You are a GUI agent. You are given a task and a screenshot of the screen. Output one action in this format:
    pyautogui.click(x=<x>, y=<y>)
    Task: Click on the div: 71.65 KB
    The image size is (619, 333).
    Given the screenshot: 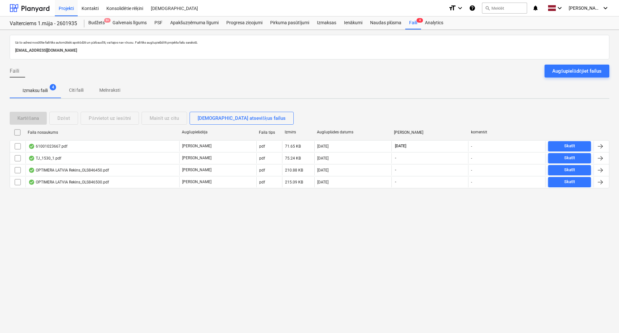 What is the action you would take?
    pyautogui.click(x=293, y=146)
    